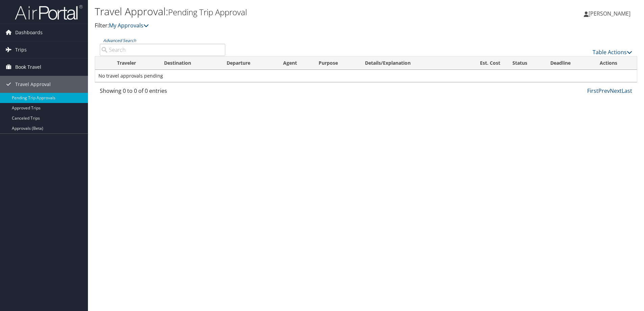  I want to click on a: Next, so click(616, 91).